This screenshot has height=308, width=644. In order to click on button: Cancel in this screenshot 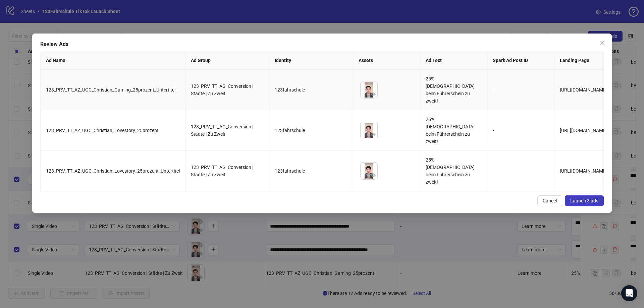, I will do `click(550, 201)`.